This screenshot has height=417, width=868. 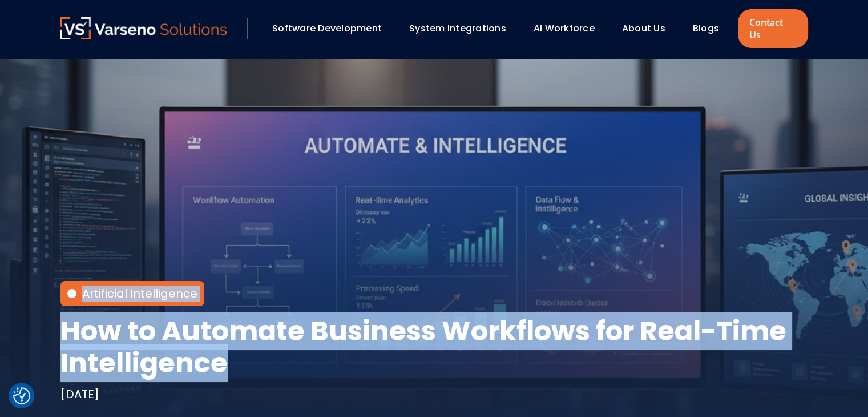 What do you see at coordinates (144, 28) in the screenshot?
I see `img: Varseno Solutions – Product Engineering & IT Services` at bounding box center [144, 28].